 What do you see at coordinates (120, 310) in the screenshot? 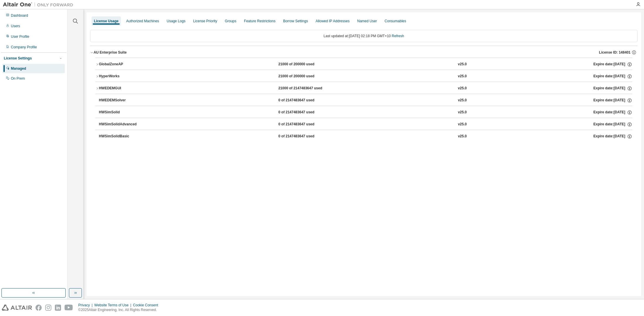
I see `p: © 2025 Altair Engineering, Inc. All Rights Reserved.` at bounding box center [120, 310].